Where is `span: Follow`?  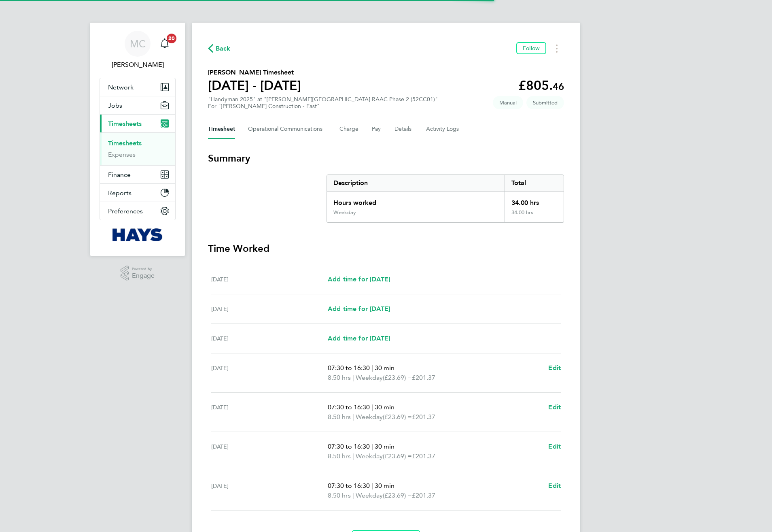
span: Follow is located at coordinates (531, 48).